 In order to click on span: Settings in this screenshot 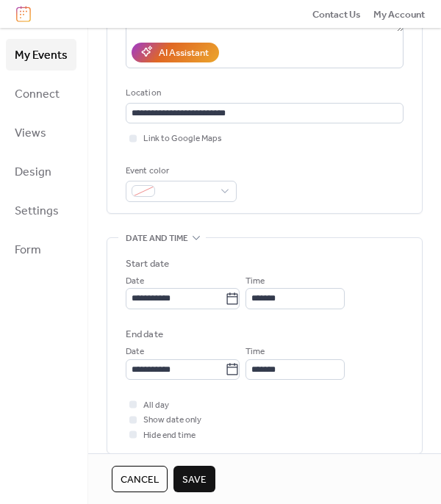, I will do `click(37, 211)`.